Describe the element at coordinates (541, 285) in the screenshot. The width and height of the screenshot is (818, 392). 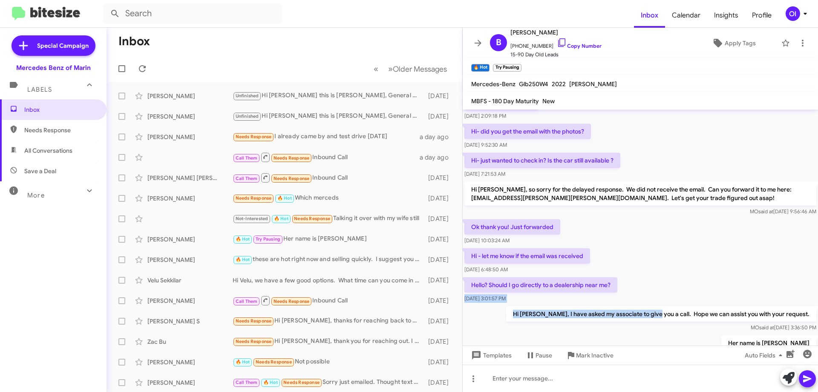
I see `p: Hello? Should I go directly to a dealership near me?` at that location.